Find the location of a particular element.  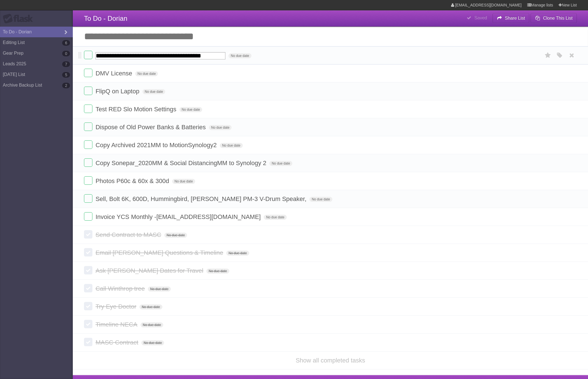

div: Flask is located at coordinates (20, 18).